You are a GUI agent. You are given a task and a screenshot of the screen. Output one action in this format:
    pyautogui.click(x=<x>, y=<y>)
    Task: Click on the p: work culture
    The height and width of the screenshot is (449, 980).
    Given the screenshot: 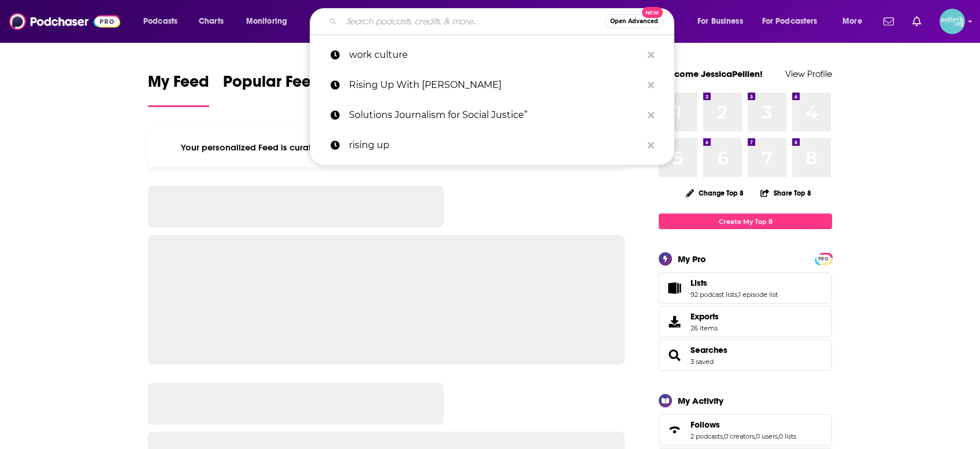 What is the action you would take?
    pyautogui.click(x=495, y=55)
    